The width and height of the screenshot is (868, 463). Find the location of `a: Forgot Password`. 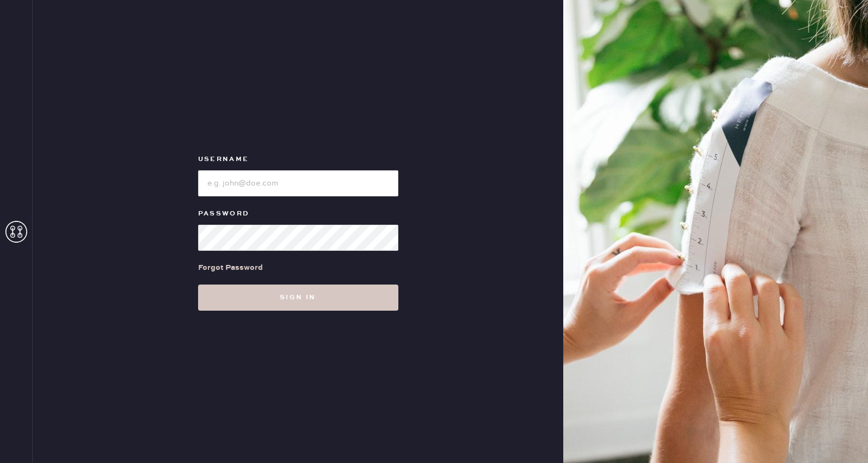

a: Forgot Password is located at coordinates (230, 268).